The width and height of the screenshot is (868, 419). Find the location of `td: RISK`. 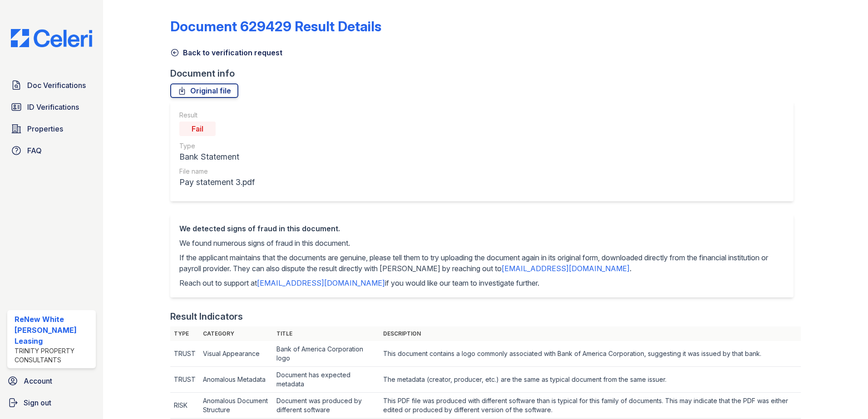

td: RISK is located at coordinates (184, 405).